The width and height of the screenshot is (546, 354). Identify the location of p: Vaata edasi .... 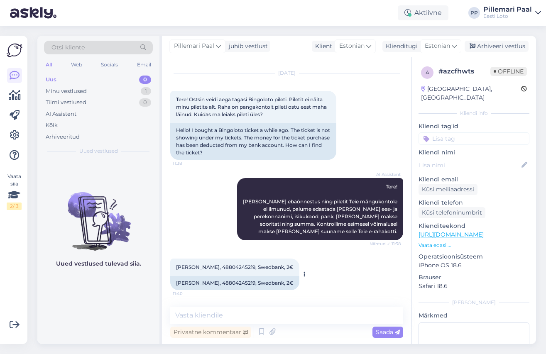
(474, 245).